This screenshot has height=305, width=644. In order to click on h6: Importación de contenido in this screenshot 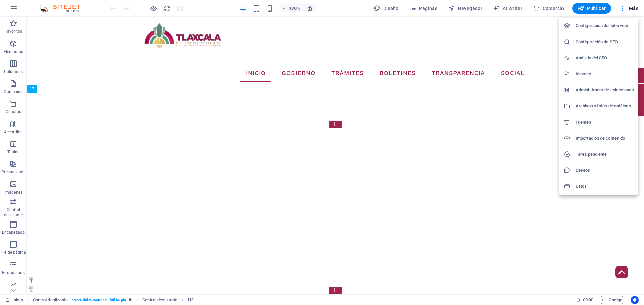, I will do `click(604, 138)`.